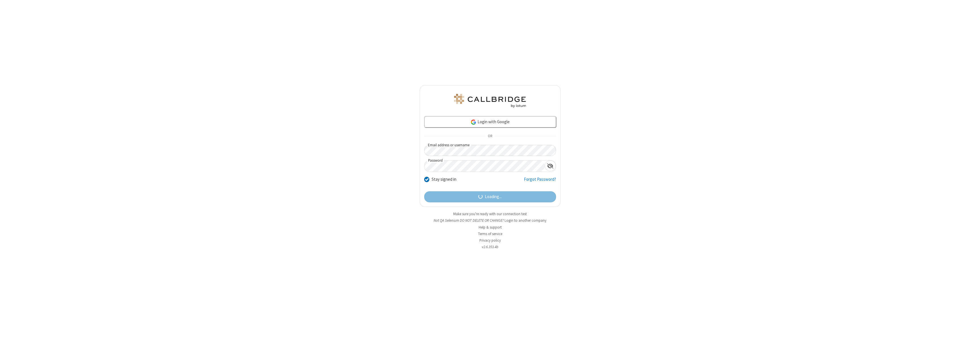 The width and height of the screenshot is (980, 339). Describe the element at coordinates (490, 121) in the screenshot. I see `a: Login with Google` at that location.